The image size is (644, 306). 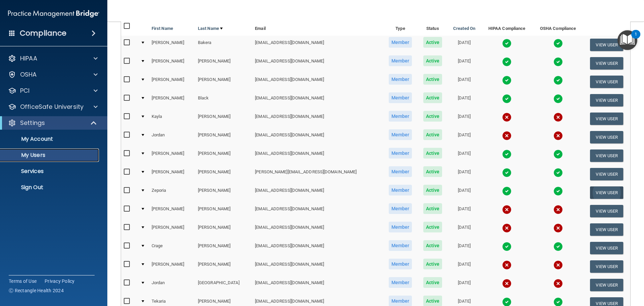 What do you see at coordinates (400, 28) in the screenshot?
I see `th: Type` at bounding box center [400, 28].